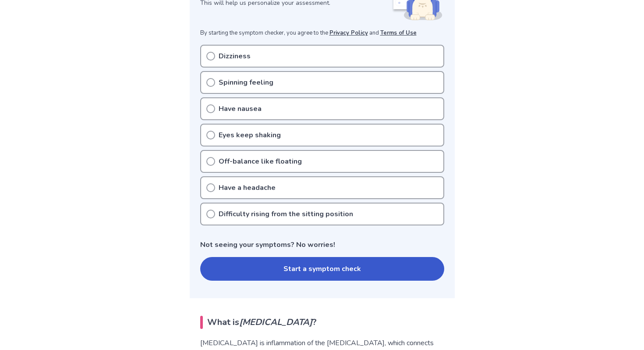  Describe the element at coordinates (398, 33) in the screenshot. I see `a: Terms of Use` at that location.